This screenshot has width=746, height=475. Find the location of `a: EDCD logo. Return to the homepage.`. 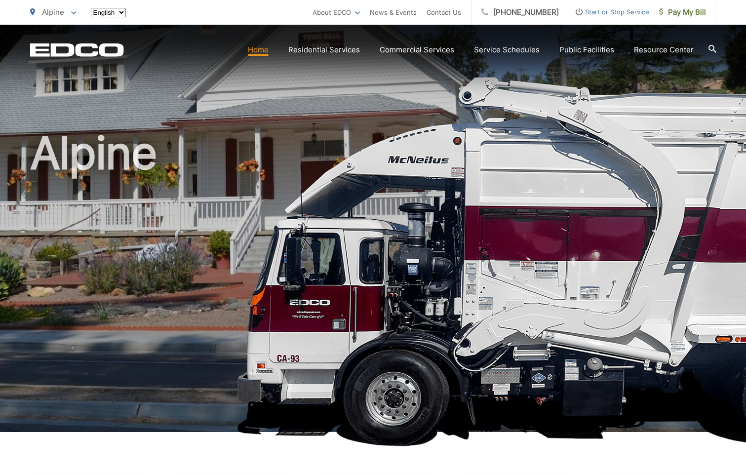

a: EDCD logo. Return to the homepage. is located at coordinates (77, 50).